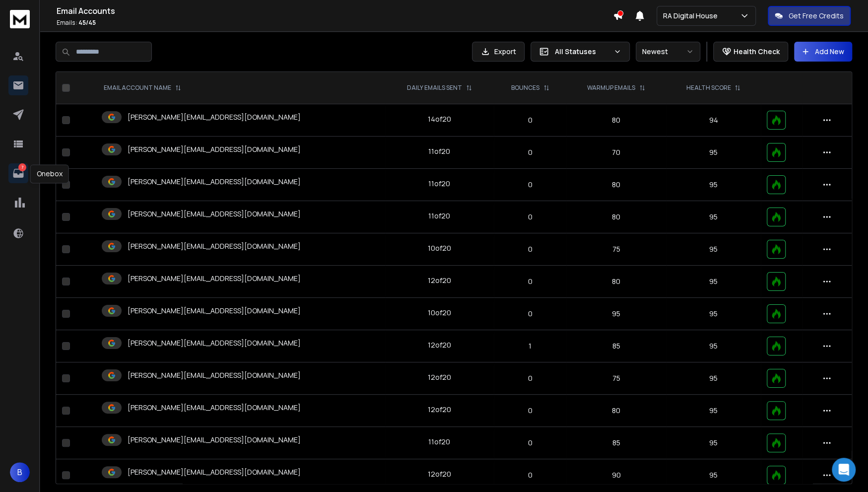  What do you see at coordinates (50, 174) in the screenshot?
I see `div: Onebox` at bounding box center [50, 174].